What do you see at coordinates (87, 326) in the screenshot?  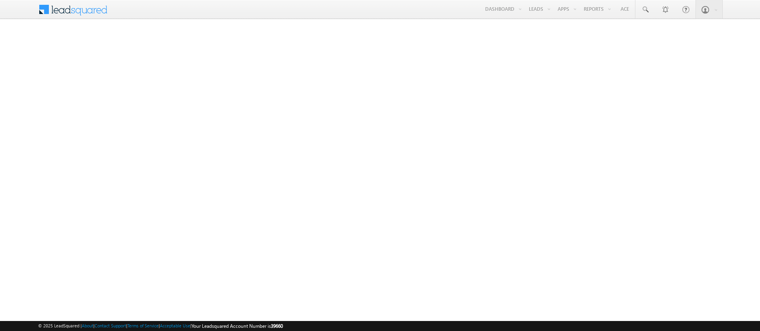 I see `a: About` at bounding box center [87, 326].